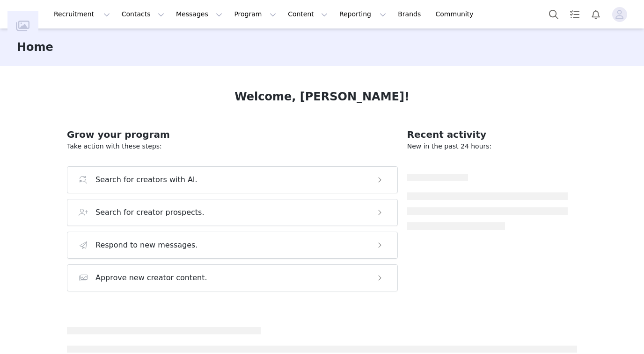 This screenshot has height=354, width=644. What do you see at coordinates (554, 14) in the screenshot?
I see `button: Search` at bounding box center [554, 14].